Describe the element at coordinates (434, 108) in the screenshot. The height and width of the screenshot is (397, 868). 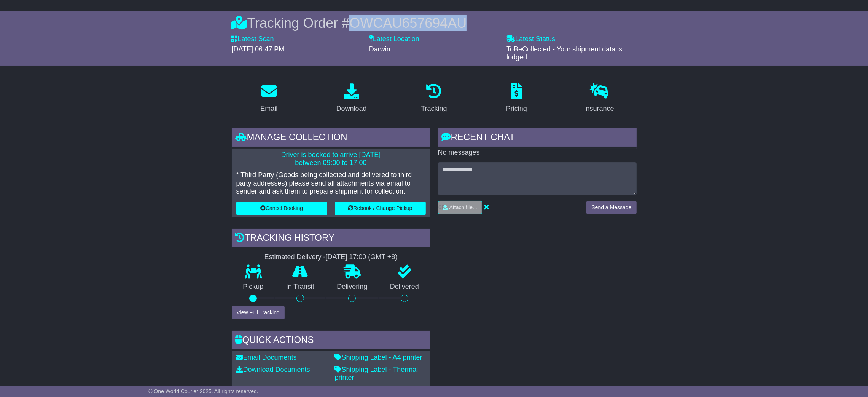
I see `div: Tracking` at that location.